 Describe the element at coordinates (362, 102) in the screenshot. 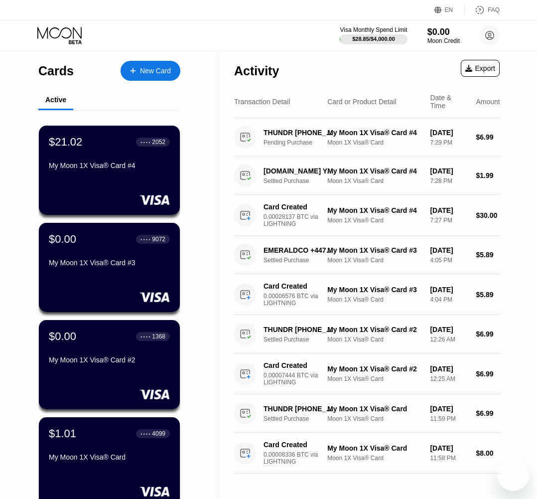

I see `div: Card or Product Detail` at that location.